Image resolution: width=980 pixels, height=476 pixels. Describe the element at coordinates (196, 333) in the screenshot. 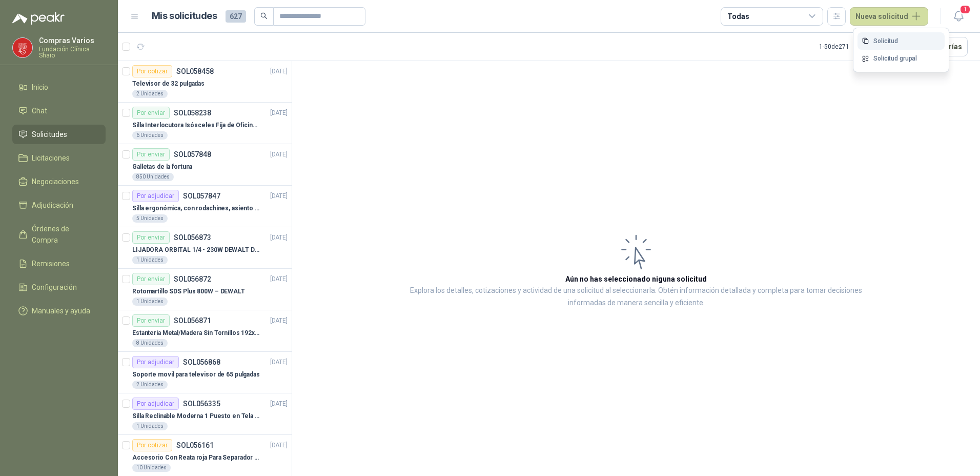

I see `p: Estantería Metal/Madera Sin Tornillos 192x100x50 cm 5 Niveles Gris` at that location.